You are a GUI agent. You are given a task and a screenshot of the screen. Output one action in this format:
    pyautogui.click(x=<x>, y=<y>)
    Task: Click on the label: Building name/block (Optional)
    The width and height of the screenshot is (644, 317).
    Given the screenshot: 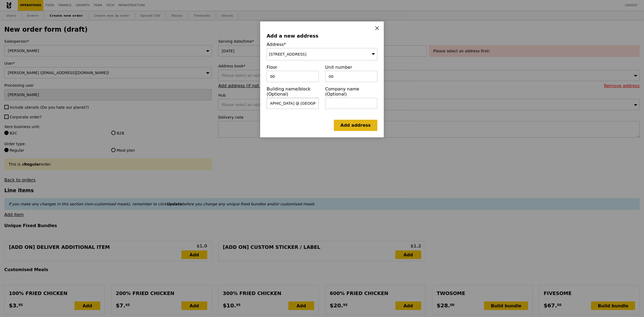 What is the action you would take?
    pyautogui.click(x=292, y=92)
    